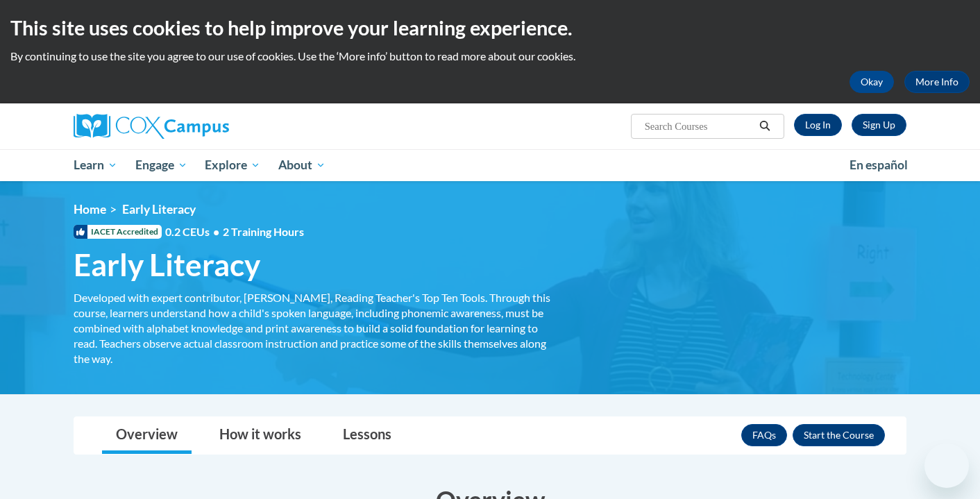  I want to click on input: Search Courses, so click(699, 126).